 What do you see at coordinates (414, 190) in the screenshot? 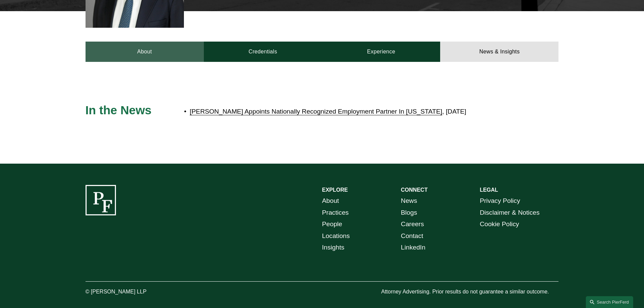
I see `strong: CONNECT` at bounding box center [414, 190].